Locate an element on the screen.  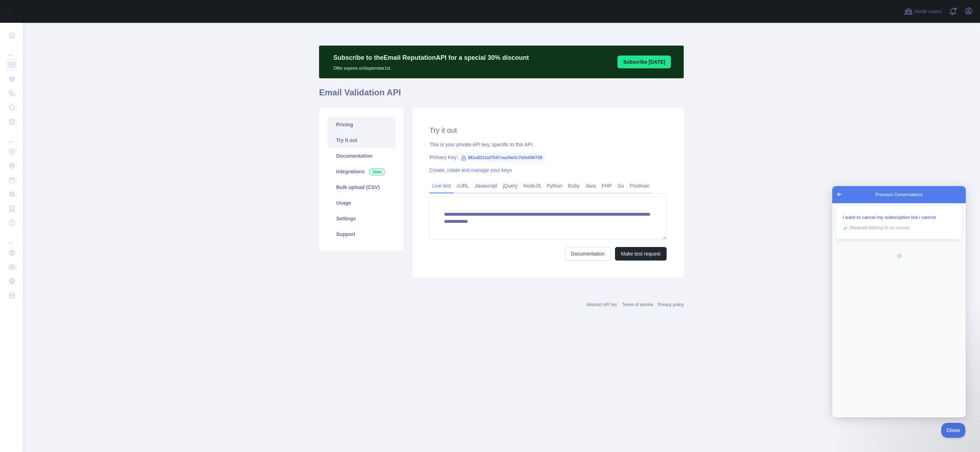
section: Previous Conversations is located at coordinates (67, 37).